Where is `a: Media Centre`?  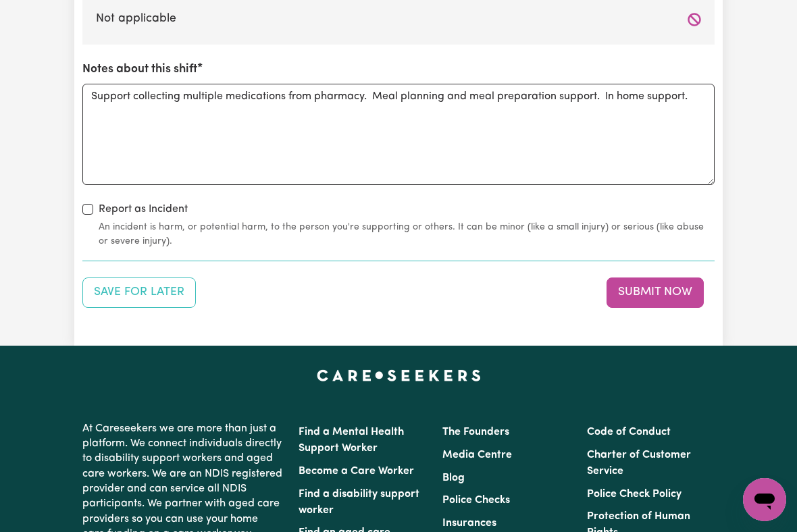 a: Media Centre is located at coordinates (477, 455).